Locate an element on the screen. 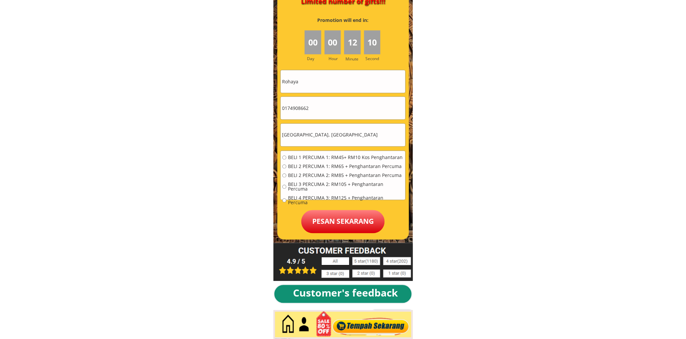  span: BELI 2 PERCUMA 2: RM85 + Penghantaran Percuma is located at coordinates (346, 176).